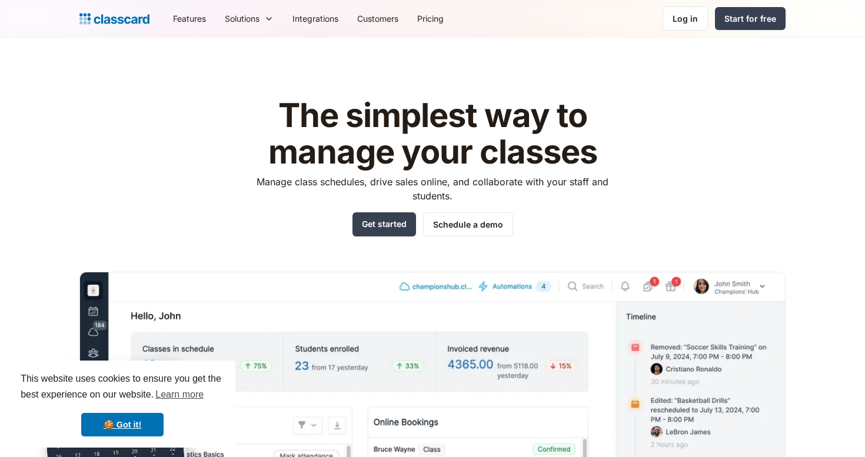 The width and height of the screenshot is (865, 457). What do you see at coordinates (433, 189) in the screenshot?
I see `p: Manage class schedules, drive sales online, and collaborate with your staff and students.` at bounding box center [433, 189].